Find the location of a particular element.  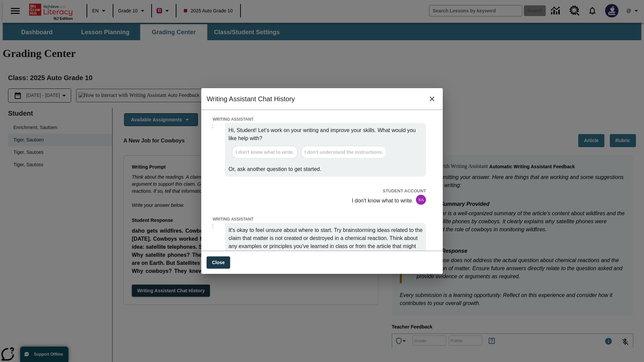

button: close is located at coordinates (432, 99).